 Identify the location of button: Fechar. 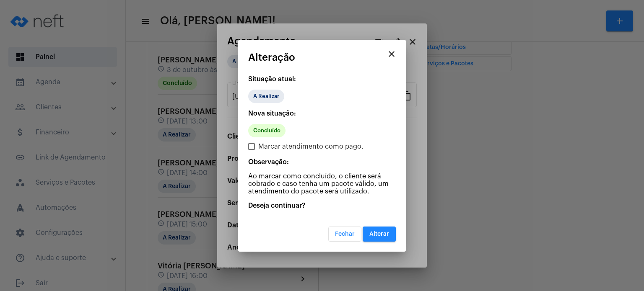
(345, 234).